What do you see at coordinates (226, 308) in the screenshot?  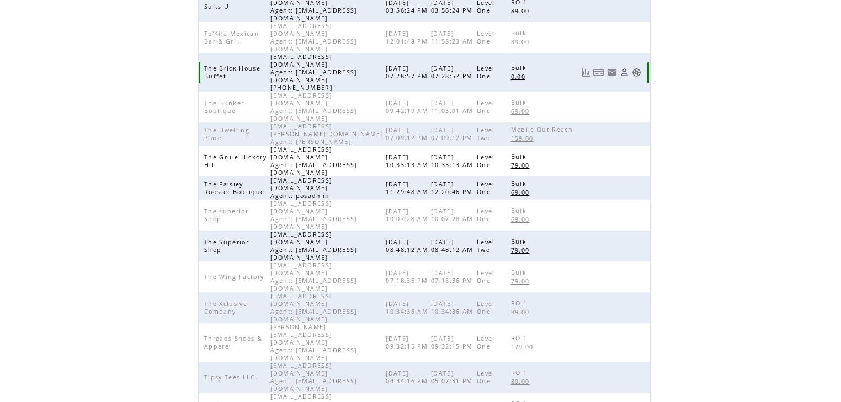 I see `span: The Xclusive Company` at bounding box center [226, 308].